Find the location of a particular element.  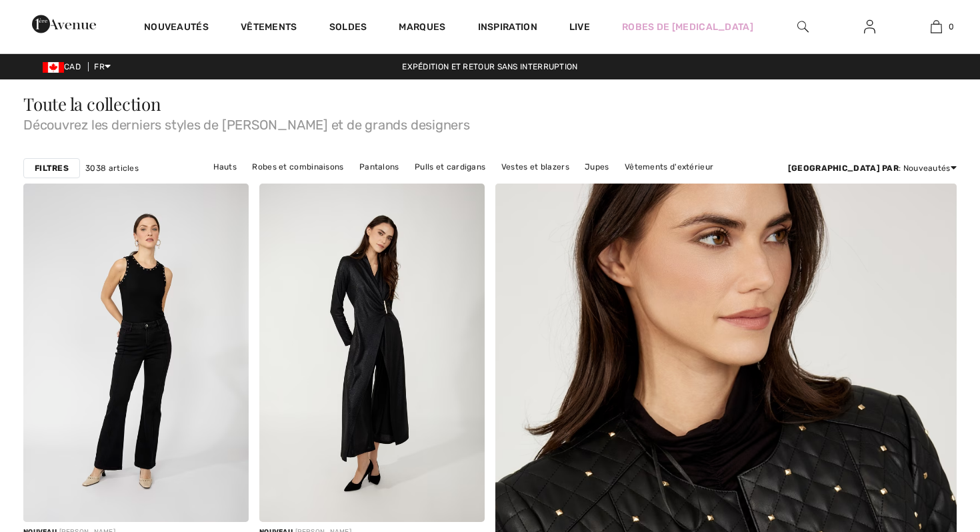

a: Jupes is located at coordinates (597, 167).